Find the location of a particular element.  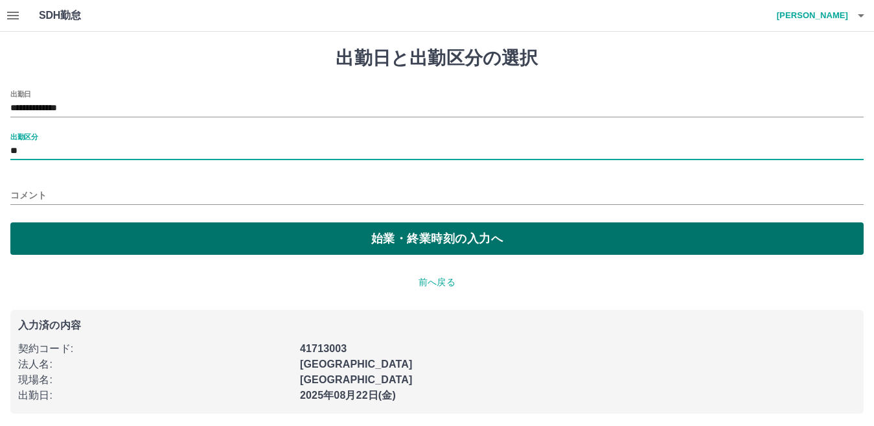

p: 出勤日 : is located at coordinates (155, 395).